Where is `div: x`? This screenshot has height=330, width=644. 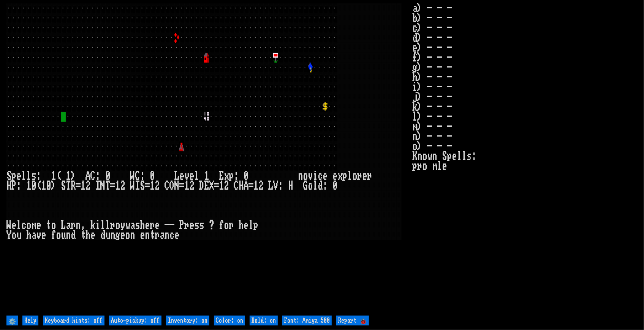 div: x is located at coordinates (226, 176).